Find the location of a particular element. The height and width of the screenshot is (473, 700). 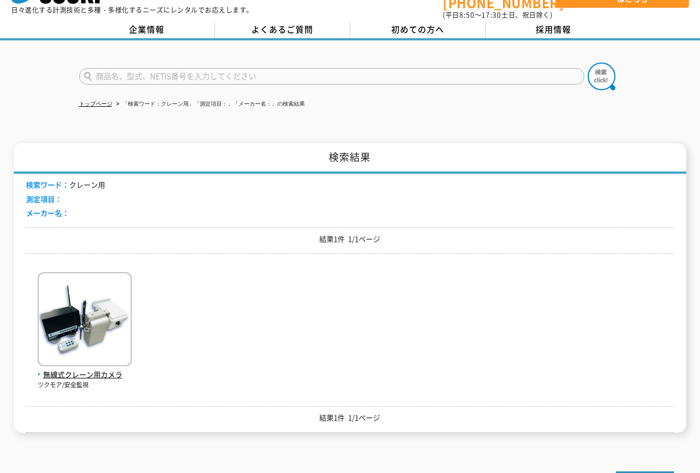

span: メーカー名： is located at coordinates (48, 212).